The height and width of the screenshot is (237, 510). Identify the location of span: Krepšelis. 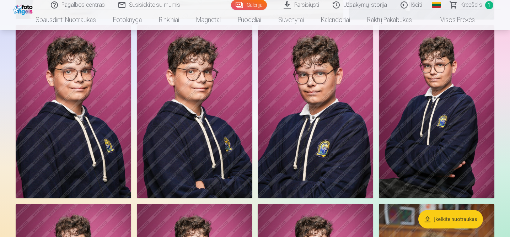
(472, 5).